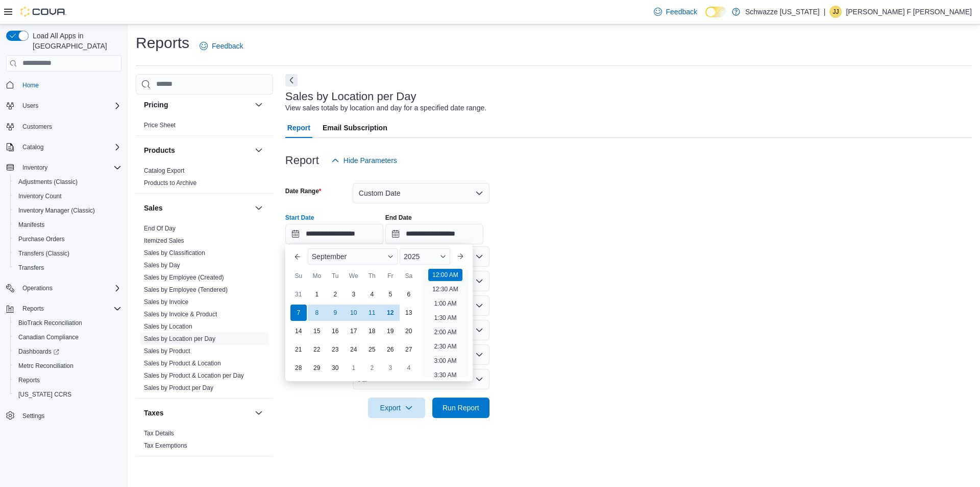 The height and width of the screenshot is (487, 980). Describe the element at coordinates (298, 313) in the screenshot. I see `div: day-7` at that location.